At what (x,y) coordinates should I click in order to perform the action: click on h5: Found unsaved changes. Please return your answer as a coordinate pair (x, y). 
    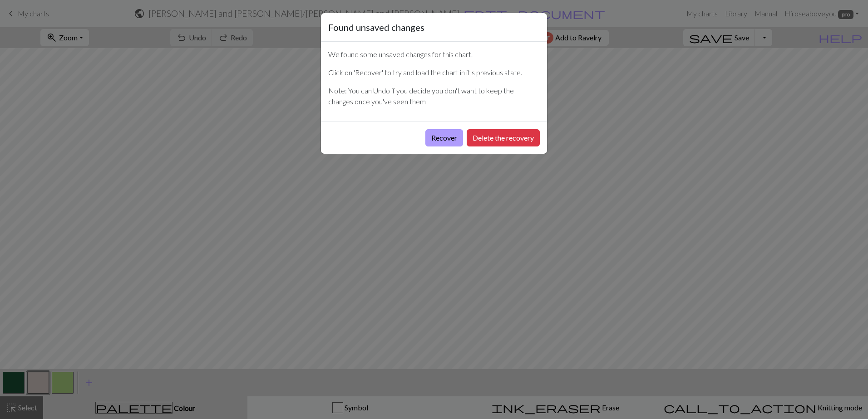
    Looking at the image, I should click on (376, 27).